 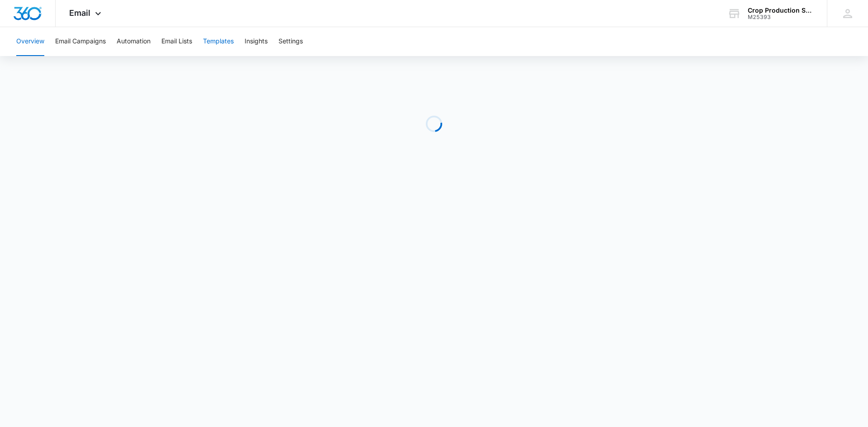 I want to click on button: Overview, so click(x=30, y=41).